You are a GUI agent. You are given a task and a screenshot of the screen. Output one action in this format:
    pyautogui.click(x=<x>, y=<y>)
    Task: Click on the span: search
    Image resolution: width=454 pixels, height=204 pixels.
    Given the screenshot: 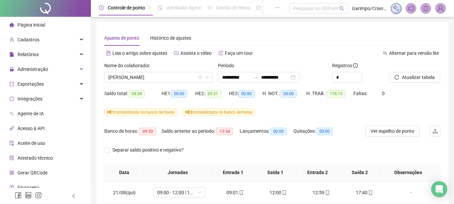 What is the action you would take?
    pyautogui.click(x=341, y=8)
    